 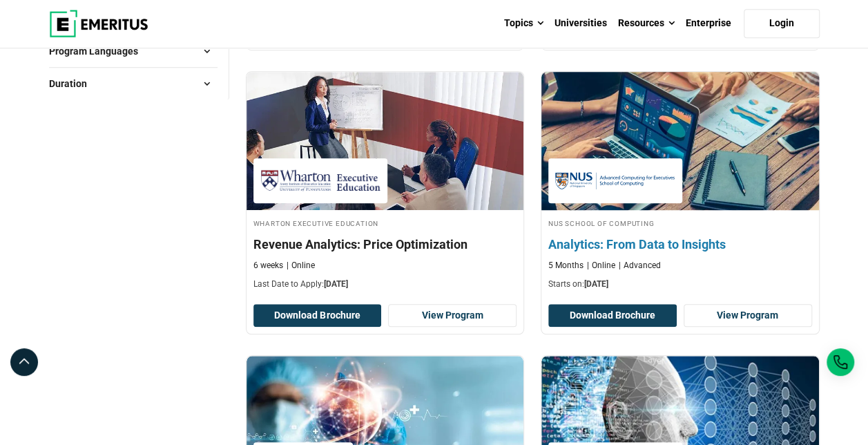 What do you see at coordinates (385, 141) in the screenshot?
I see `img: Revenue Analytics: Price Optimization | Online Business Management Course` at bounding box center [385, 141].